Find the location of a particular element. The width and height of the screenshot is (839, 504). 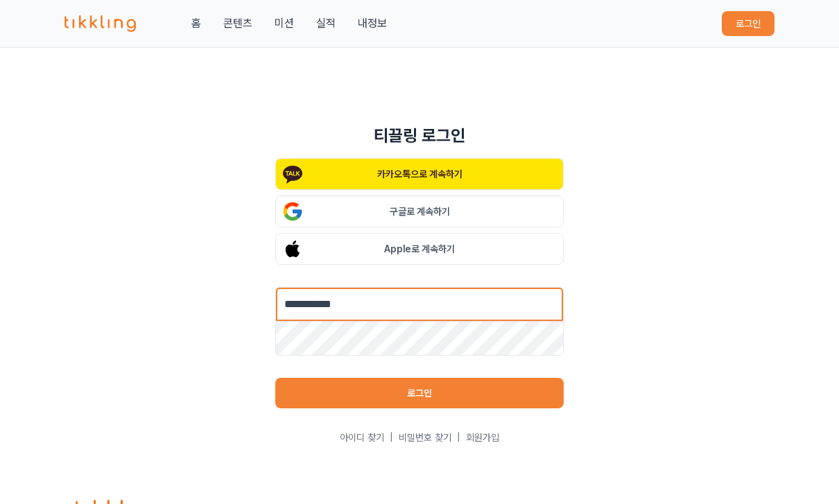

a: 아이디 찾기 is located at coordinates (362, 438).